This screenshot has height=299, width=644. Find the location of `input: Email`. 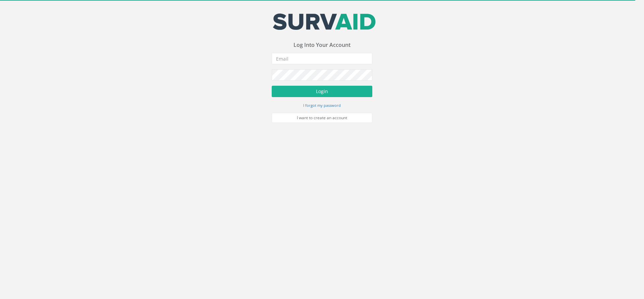

input: Email is located at coordinates (322, 58).